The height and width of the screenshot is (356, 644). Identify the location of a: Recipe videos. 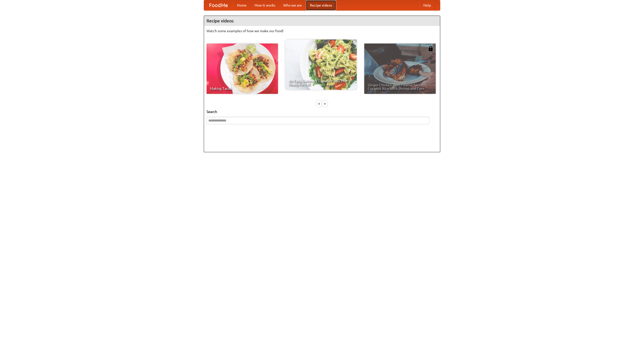
(321, 5).